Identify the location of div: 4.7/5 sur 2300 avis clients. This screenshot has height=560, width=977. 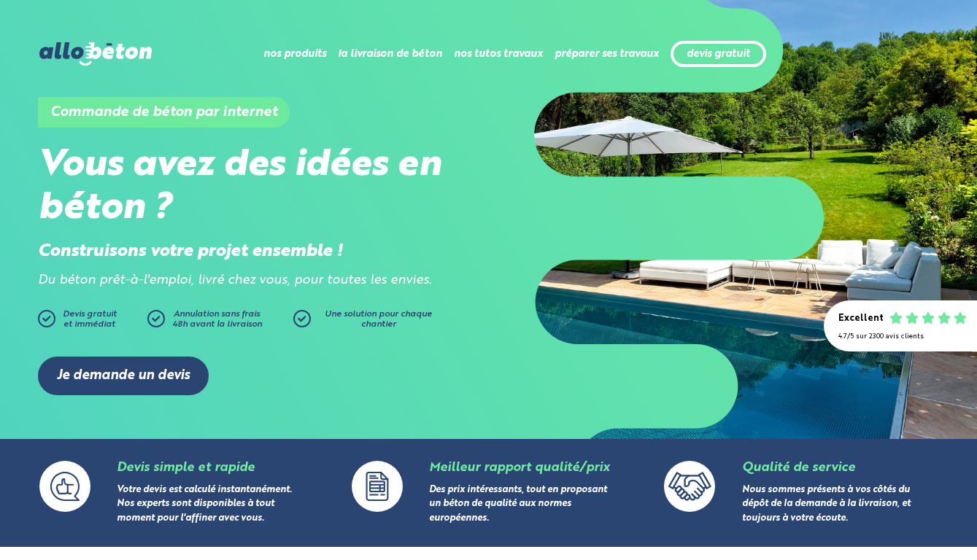
(901, 336).